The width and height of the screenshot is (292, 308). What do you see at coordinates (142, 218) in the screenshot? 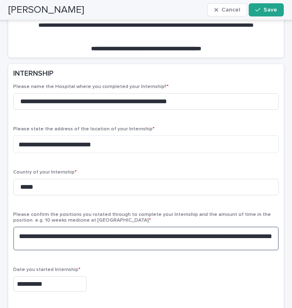
I see `span: Please confirm the positions you rotated through to complete your Internship and the amount of ti...` at bounding box center [142, 218].